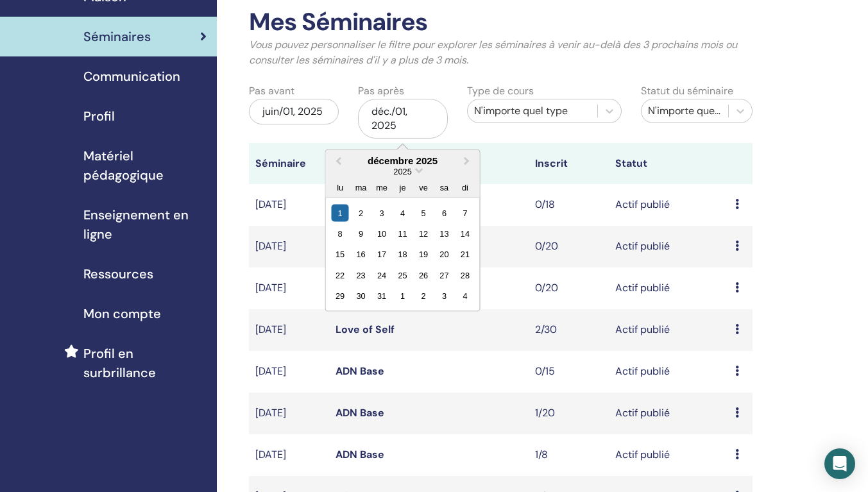 Image resolution: width=868 pixels, height=492 pixels. What do you see at coordinates (403, 229) in the screenshot?
I see `div: Choose Date` at bounding box center [403, 229].